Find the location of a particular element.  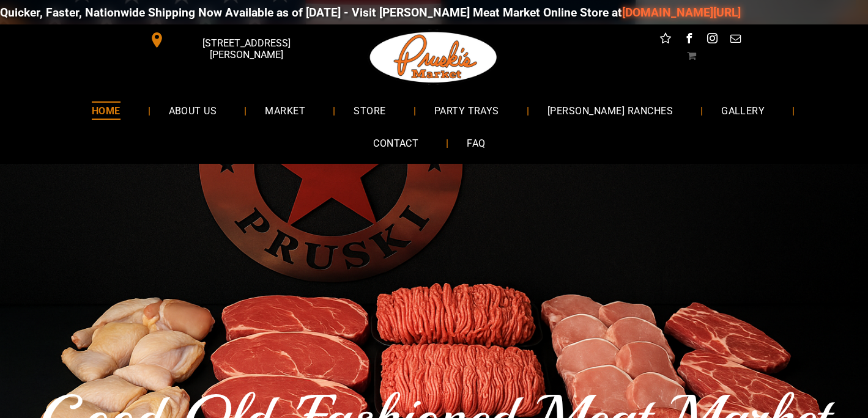

a: email is located at coordinates (736, 40).